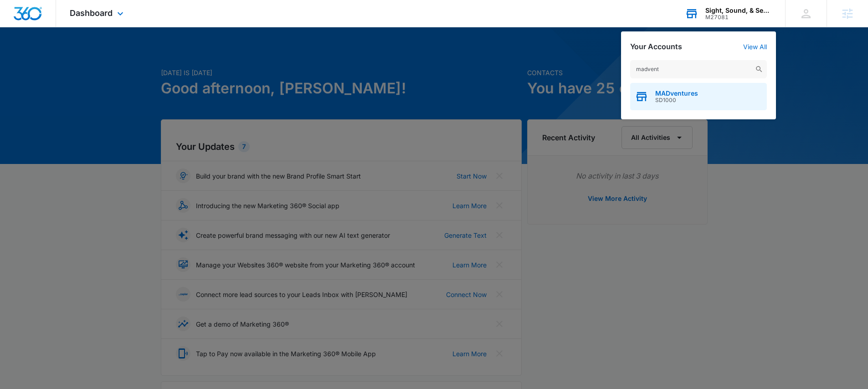  I want to click on a: View All, so click(755, 46).